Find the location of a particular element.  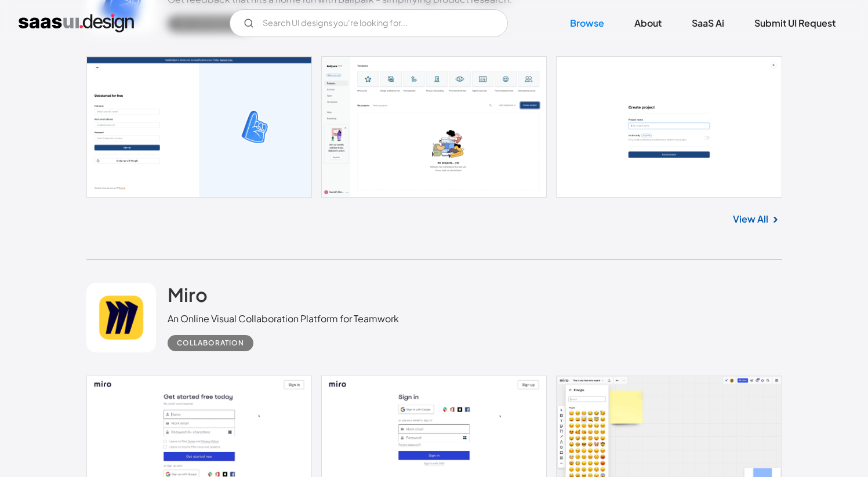

a: SaaS Ai is located at coordinates (708, 23).